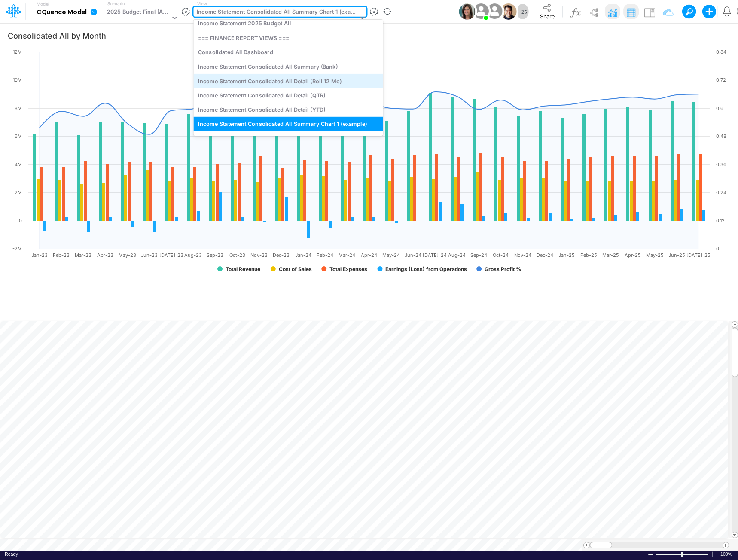  What do you see at coordinates (588, 255) in the screenshot?
I see `text: Feb-25` at bounding box center [588, 255].